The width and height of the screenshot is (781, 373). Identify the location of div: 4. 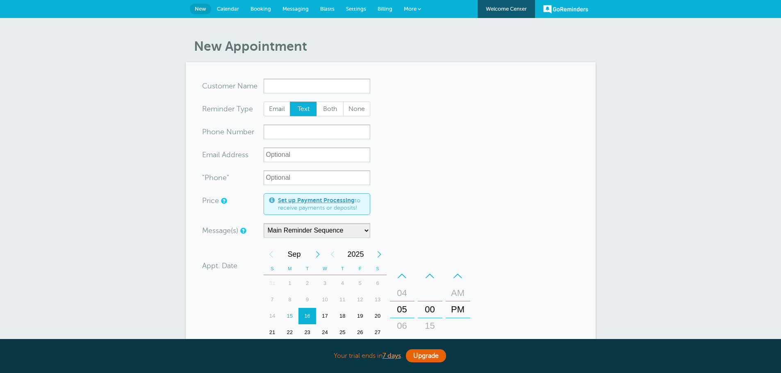
(342, 284).